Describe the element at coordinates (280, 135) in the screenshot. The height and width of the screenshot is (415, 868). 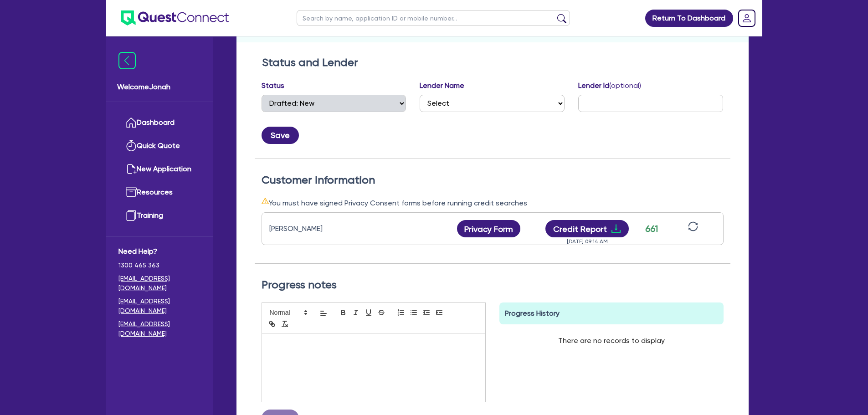
I see `button: Save` at that location.